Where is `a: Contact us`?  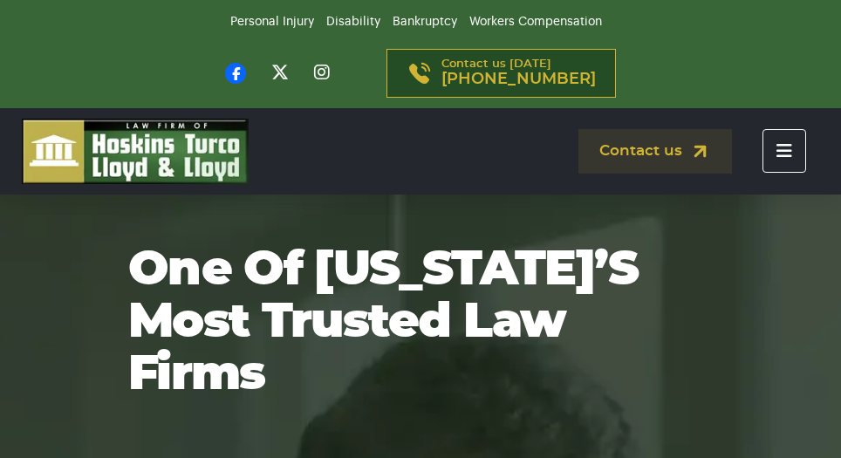 a: Contact us is located at coordinates (655, 151).